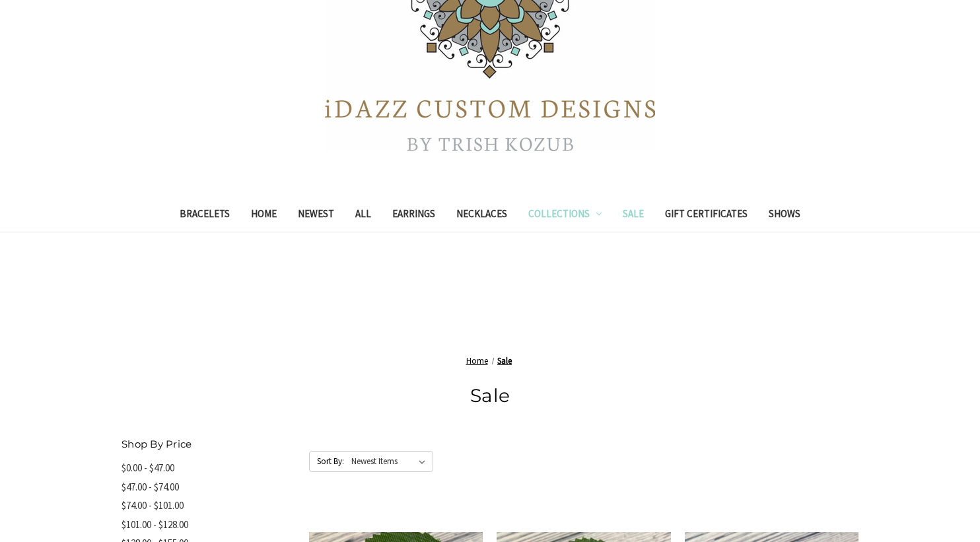  I want to click on span: Home, so click(476, 360).